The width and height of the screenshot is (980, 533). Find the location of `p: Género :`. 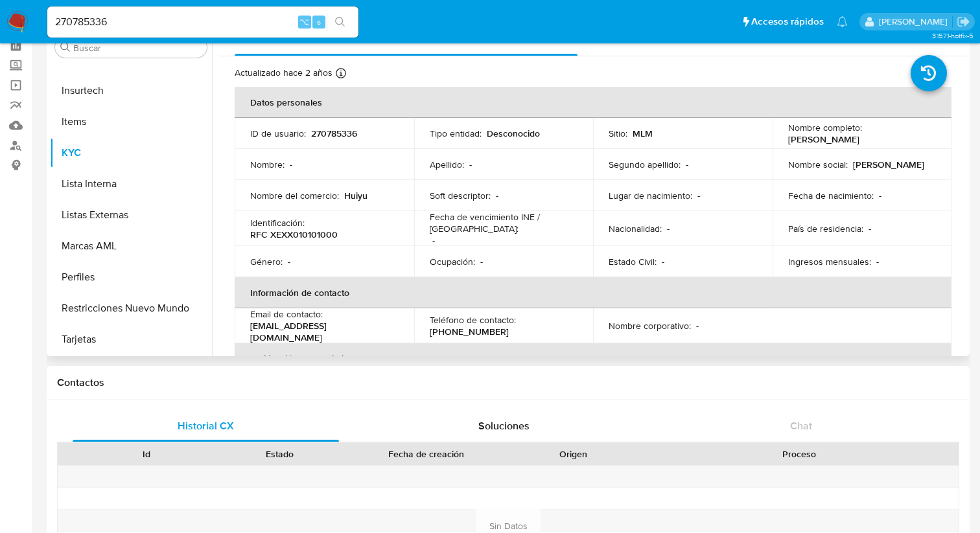

p: Género : is located at coordinates (266, 262).